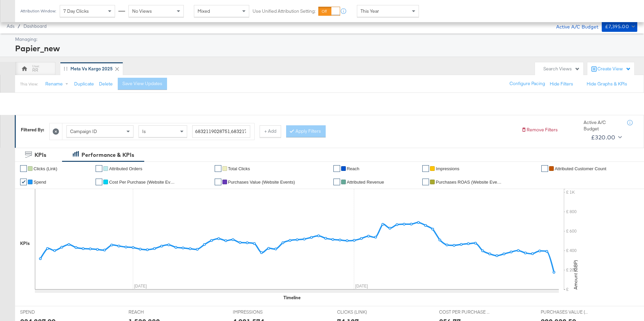 This screenshot has width=644, height=321. Describe the element at coordinates (365, 182) in the screenshot. I see `span: Attributed Revenue` at that location.